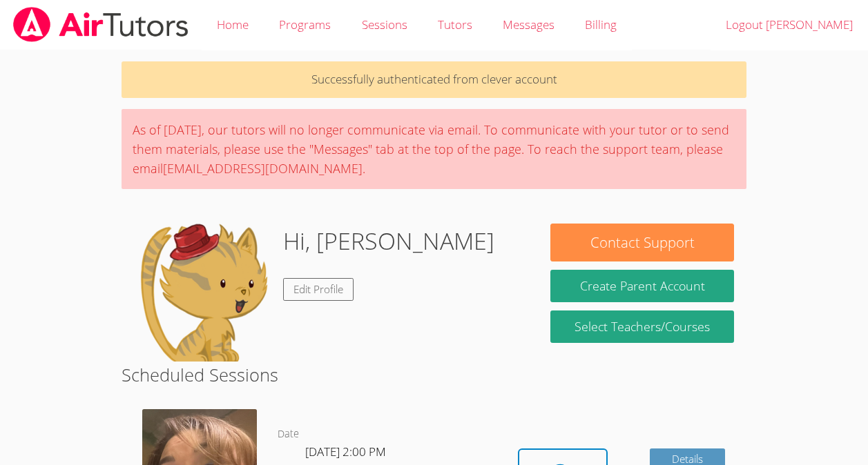  I want to click on h2: Scheduled Sessions, so click(434, 375).